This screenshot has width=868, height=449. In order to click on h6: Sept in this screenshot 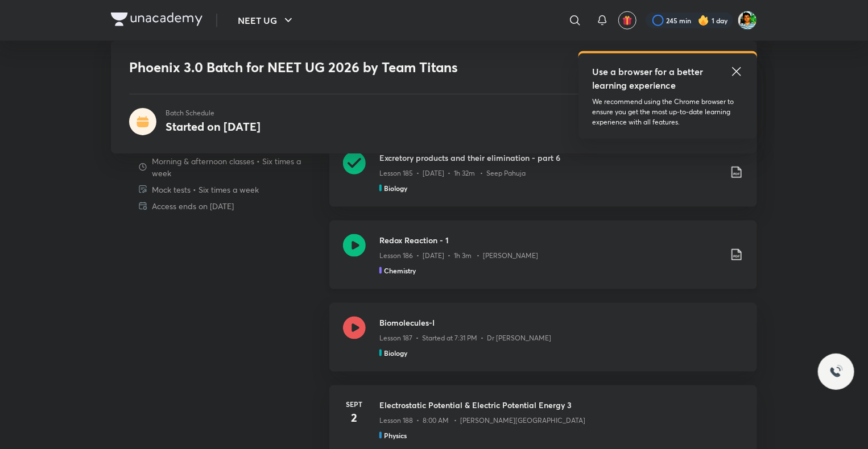, I will do `click(355, 404)`.